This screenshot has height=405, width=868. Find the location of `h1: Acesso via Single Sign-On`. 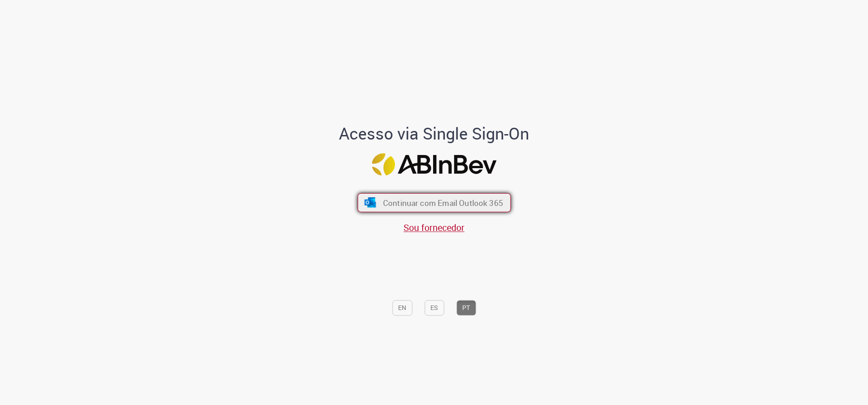

h1: Acesso via Single Sign-On is located at coordinates (434, 134).